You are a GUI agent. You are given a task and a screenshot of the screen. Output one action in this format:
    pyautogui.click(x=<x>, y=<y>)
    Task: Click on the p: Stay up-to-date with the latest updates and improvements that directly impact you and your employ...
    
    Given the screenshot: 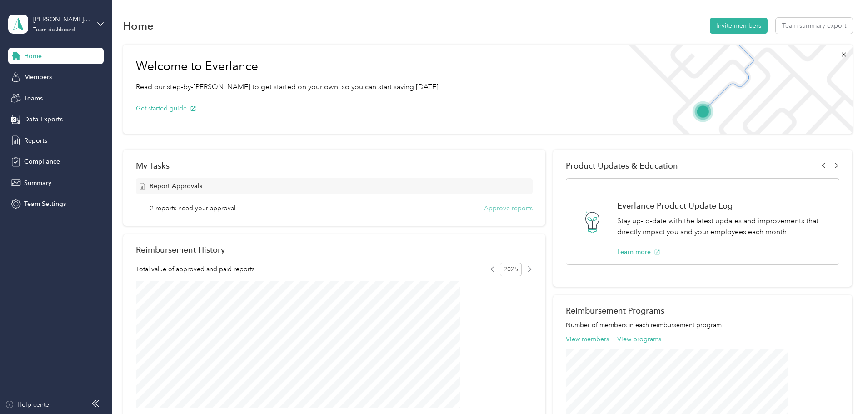 What is the action you would take?
    pyautogui.click(x=723, y=226)
    